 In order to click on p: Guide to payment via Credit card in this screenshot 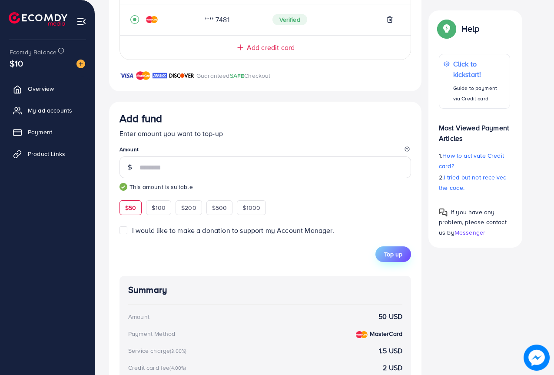, I will do `click(479, 93)`.